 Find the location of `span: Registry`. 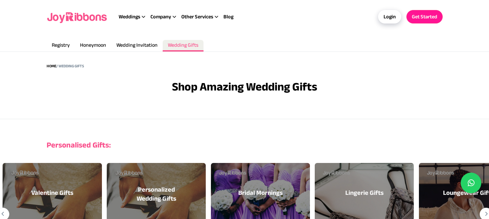

span: Registry is located at coordinates (61, 45).